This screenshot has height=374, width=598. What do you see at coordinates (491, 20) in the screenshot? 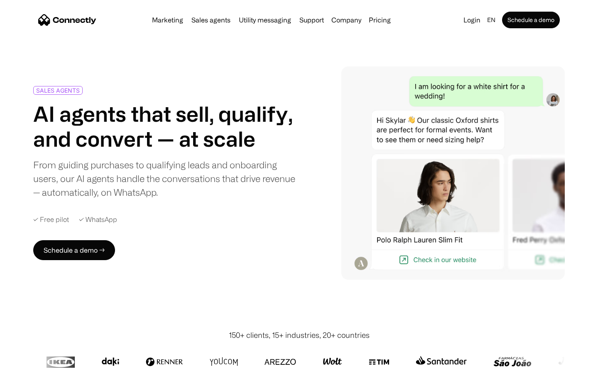
I see `div: en` at bounding box center [491, 20].